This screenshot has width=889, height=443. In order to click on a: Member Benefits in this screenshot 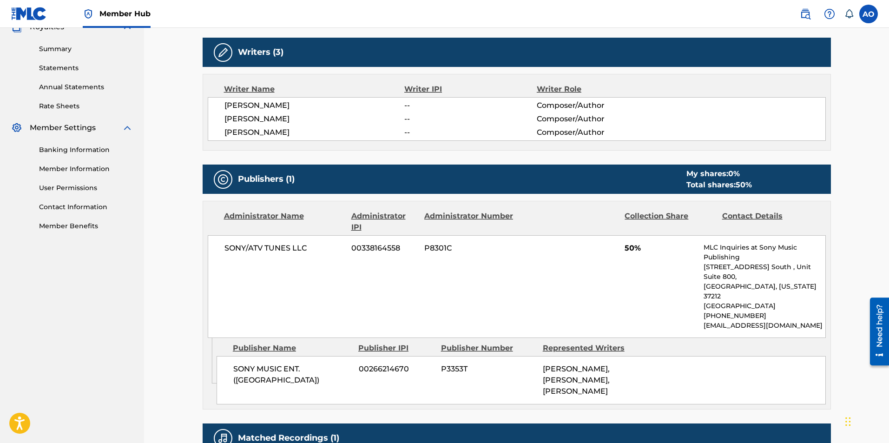, I will do `click(86, 226)`.